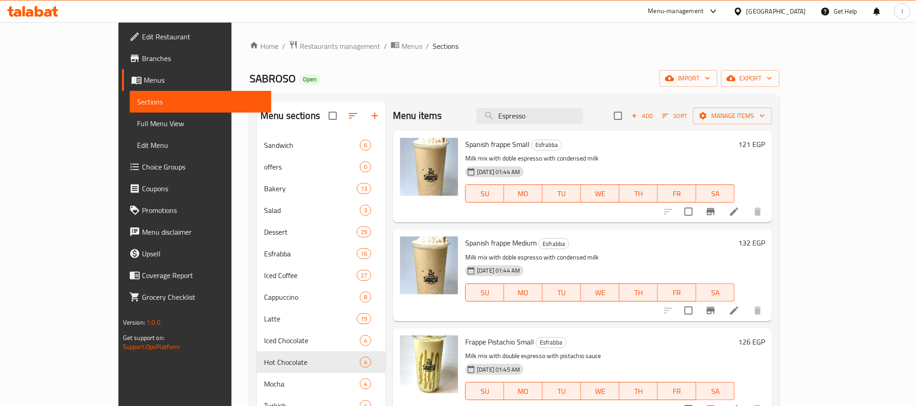 The image size is (916, 406). Describe the element at coordinates (365, 145) in the screenshot. I see `span: 6` at that location.